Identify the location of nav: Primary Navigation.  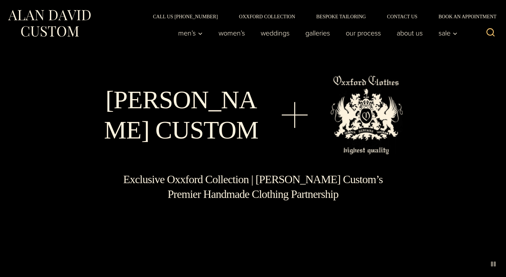
(316, 33).